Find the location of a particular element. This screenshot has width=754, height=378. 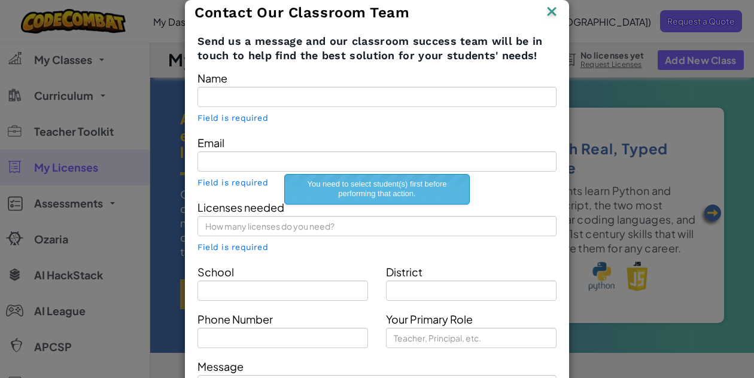

span: Email is located at coordinates (211, 142).